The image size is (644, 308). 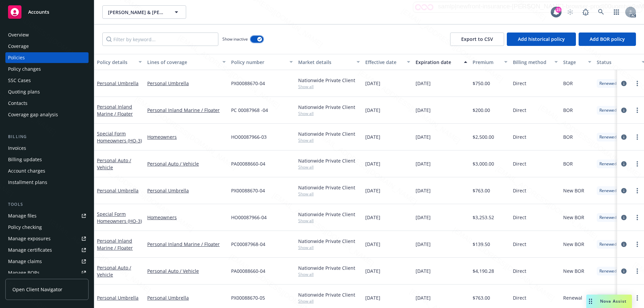 What do you see at coordinates (47, 262) in the screenshot?
I see `a: Manage claims` at bounding box center [47, 262].